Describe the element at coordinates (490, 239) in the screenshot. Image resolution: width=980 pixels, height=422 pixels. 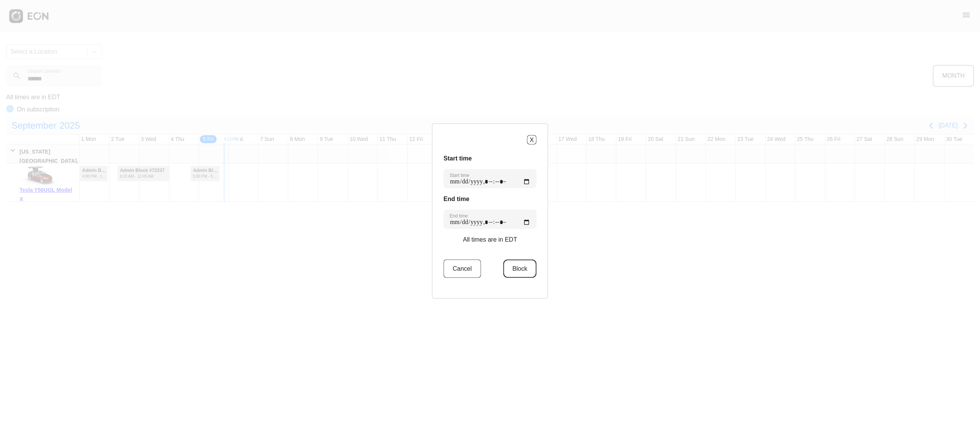
I see `p: All times are in EDT` at that location.